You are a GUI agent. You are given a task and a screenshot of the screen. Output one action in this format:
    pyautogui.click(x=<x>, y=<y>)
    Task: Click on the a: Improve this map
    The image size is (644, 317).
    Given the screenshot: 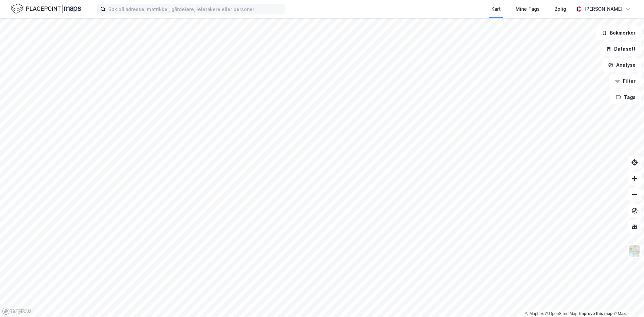 What is the action you would take?
    pyautogui.click(x=595, y=314)
    